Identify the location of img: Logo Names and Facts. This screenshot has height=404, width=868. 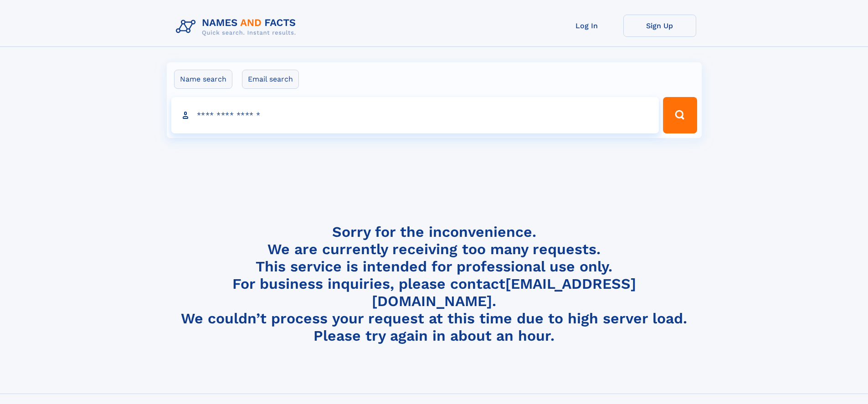
(238, 27).